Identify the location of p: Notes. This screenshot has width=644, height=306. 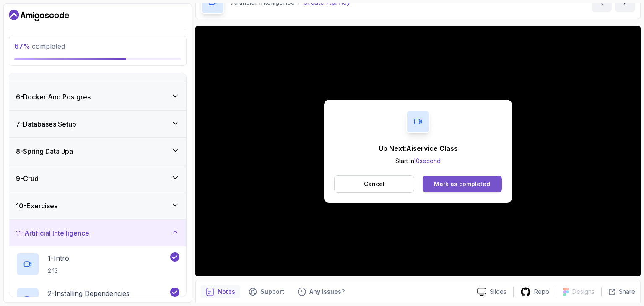
(226, 292).